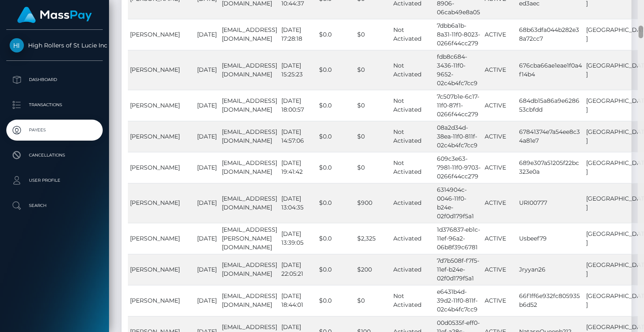 The width and height of the screenshot is (644, 332). What do you see at coordinates (550, 105) in the screenshot?
I see `td: 684db15a86a9e628653cbfdd` at bounding box center [550, 105].